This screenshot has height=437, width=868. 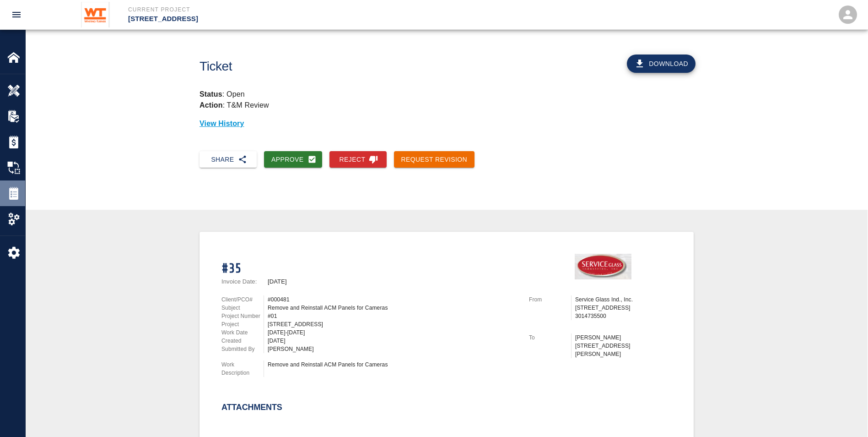 I want to click on p: Work Description, so click(x=242, y=369).